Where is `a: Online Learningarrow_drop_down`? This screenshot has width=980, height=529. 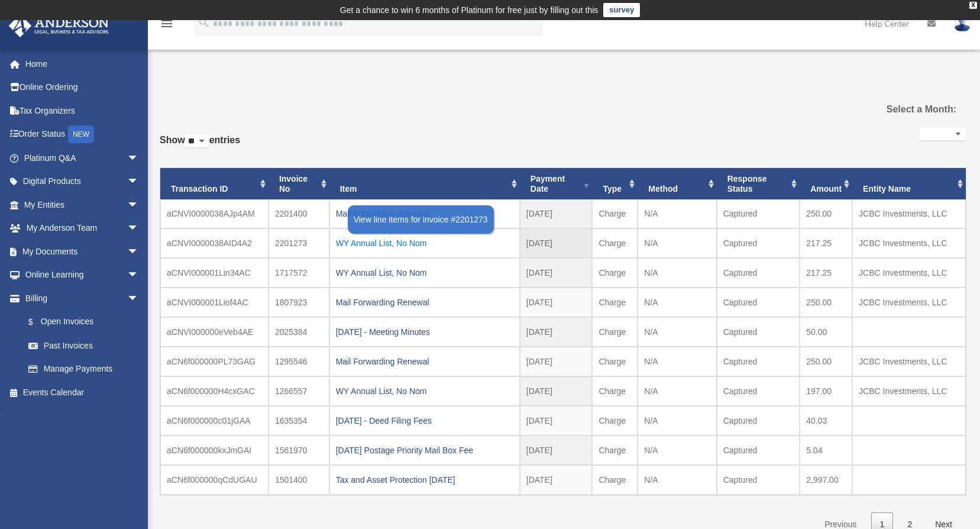
a: Online Learningarrow_drop_down is located at coordinates (82, 275).